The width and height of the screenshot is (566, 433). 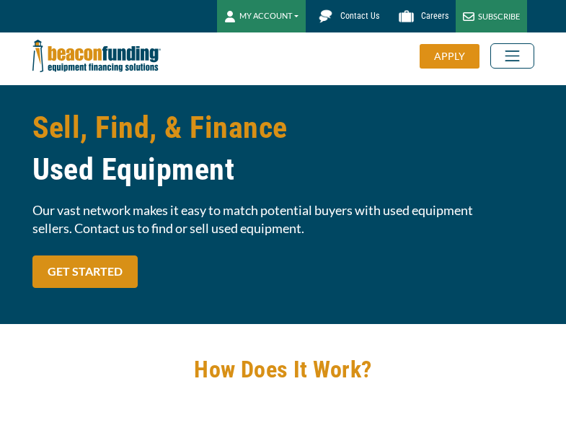 What do you see at coordinates (85, 271) in the screenshot?
I see `a: GET STARTED` at bounding box center [85, 271].